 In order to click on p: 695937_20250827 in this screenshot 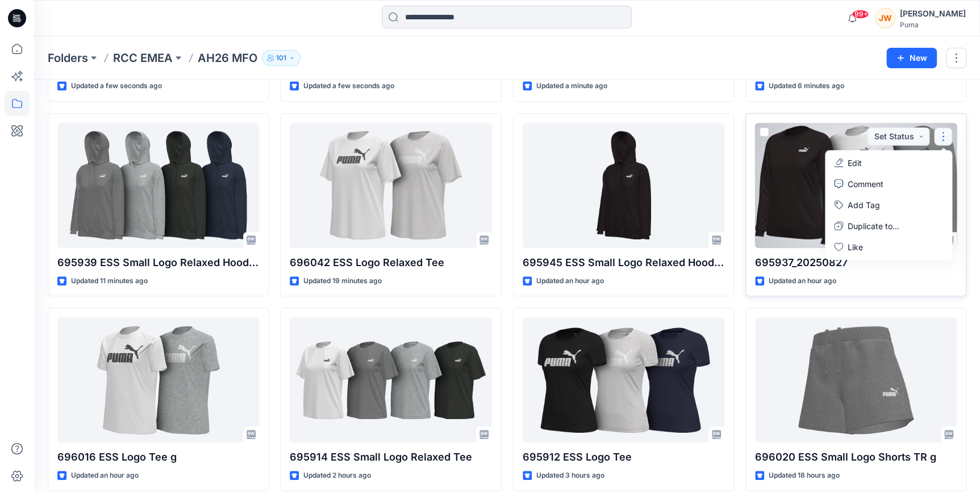, I will do `click(855, 263)`.